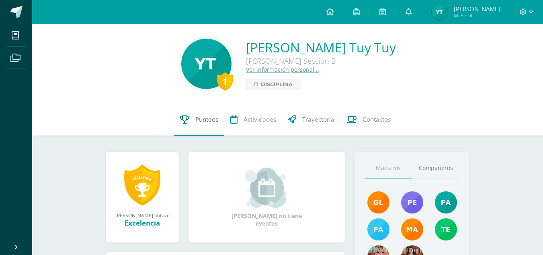 The height and width of the screenshot is (255, 543). Describe the element at coordinates (379, 202) in the screenshot. I see `img: 895b5ece1ed178905445368d61b5ce67.png` at that location.